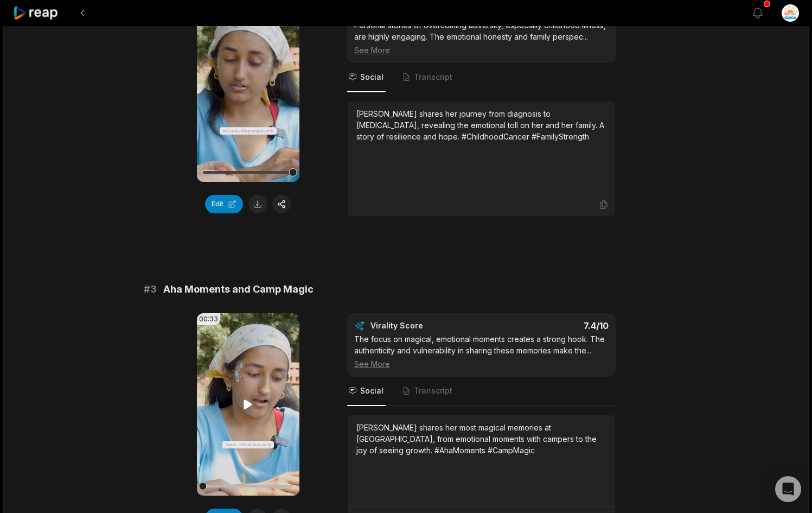 This screenshot has height=513, width=812. What do you see at coordinates (481, 351) in the screenshot?
I see `div: The focus on magical, emotional moments creates a strong hook. The authenticity and vulnerability...` at bounding box center [481, 351].